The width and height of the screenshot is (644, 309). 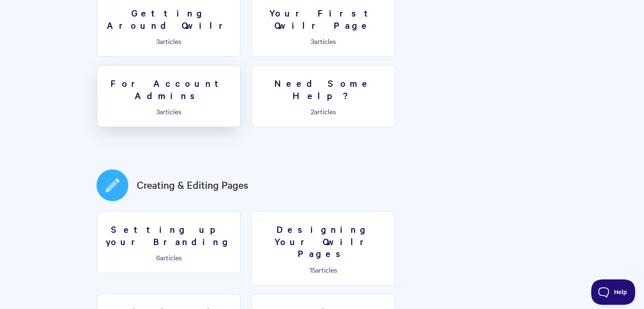 What do you see at coordinates (169, 19) in the screenshot?
I see `h3: Getting Around Qwilr` at bounding box center [169, 19].